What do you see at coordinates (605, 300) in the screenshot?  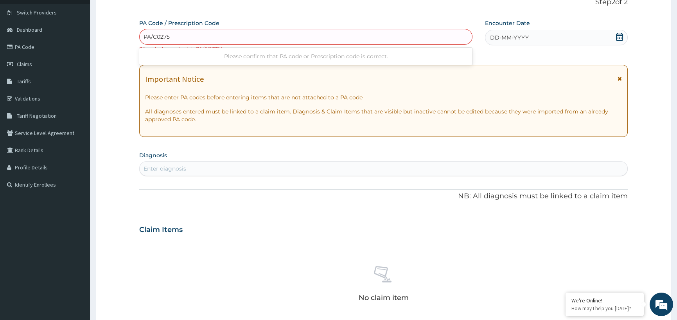 I see `div: We're Online!` at bounding box center [605, 300].